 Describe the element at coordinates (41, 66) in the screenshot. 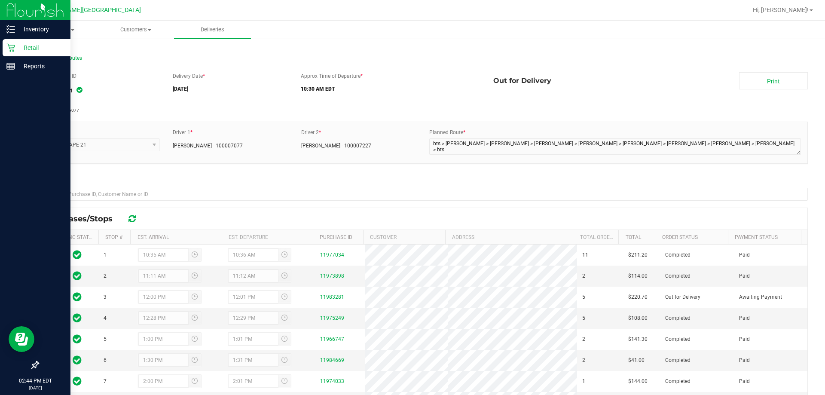

I see `p: Reports` at that location.